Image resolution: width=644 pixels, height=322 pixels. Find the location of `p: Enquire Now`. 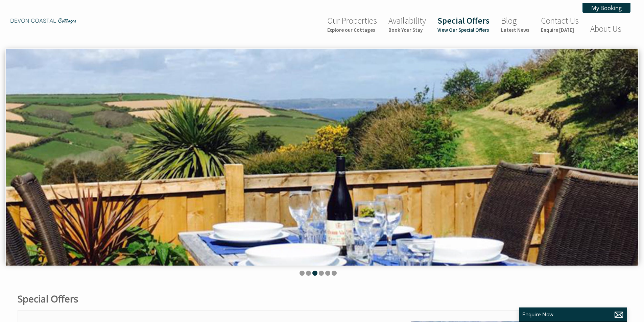

p: Enquire Now is located at coordinates (573, 313).